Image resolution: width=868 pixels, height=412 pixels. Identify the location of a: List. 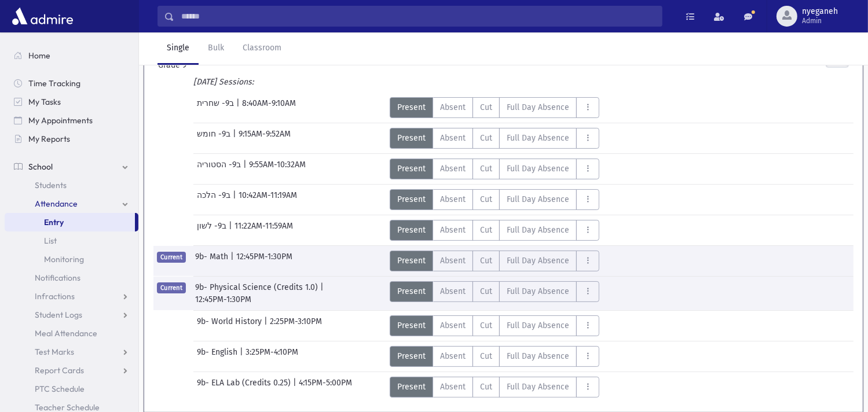
(71, 241).